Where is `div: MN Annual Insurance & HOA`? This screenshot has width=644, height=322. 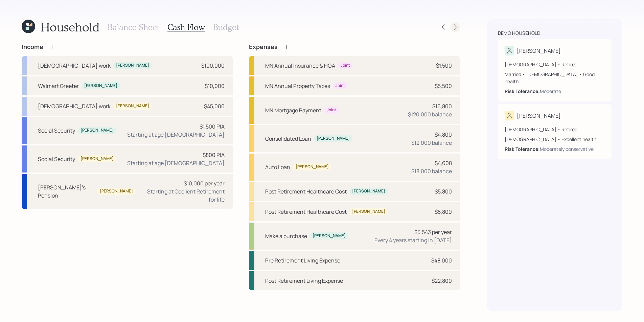
div: MN Annual Insurance & HOA is located at coordinates (300, 66).